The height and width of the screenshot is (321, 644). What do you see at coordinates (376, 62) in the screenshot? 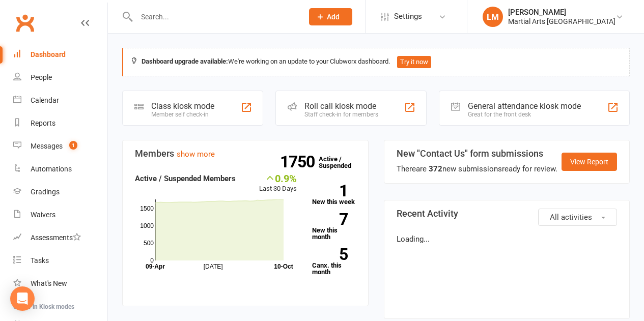
I see `div: We're working on an update to your Clubworx dashboard.` at bounding box center [376, 62].